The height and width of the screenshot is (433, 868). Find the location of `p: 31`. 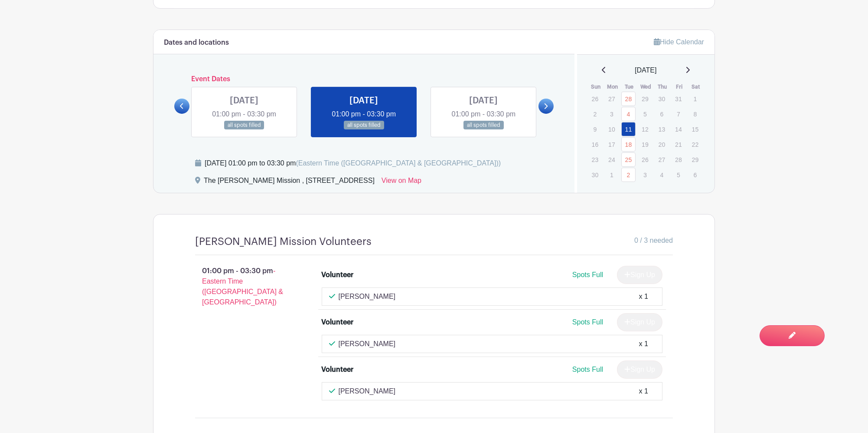

p: 31 is located at coordinates (678, 98).